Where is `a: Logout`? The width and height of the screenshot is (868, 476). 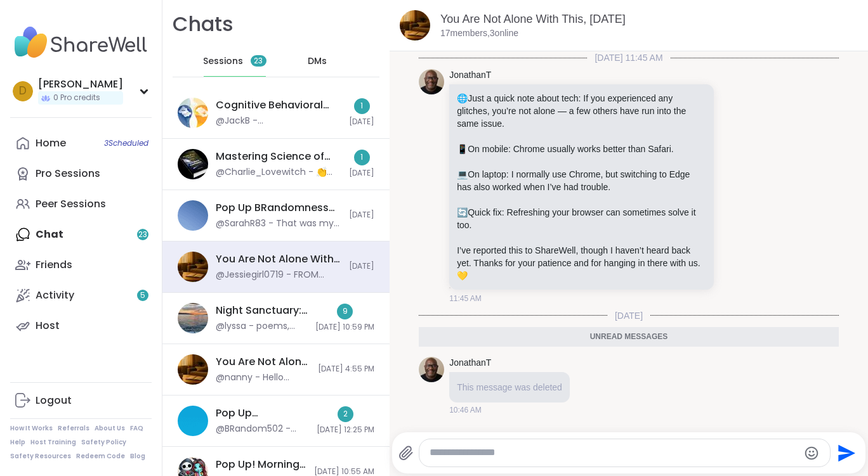
a: Logout is located at coordinates (80, 401).